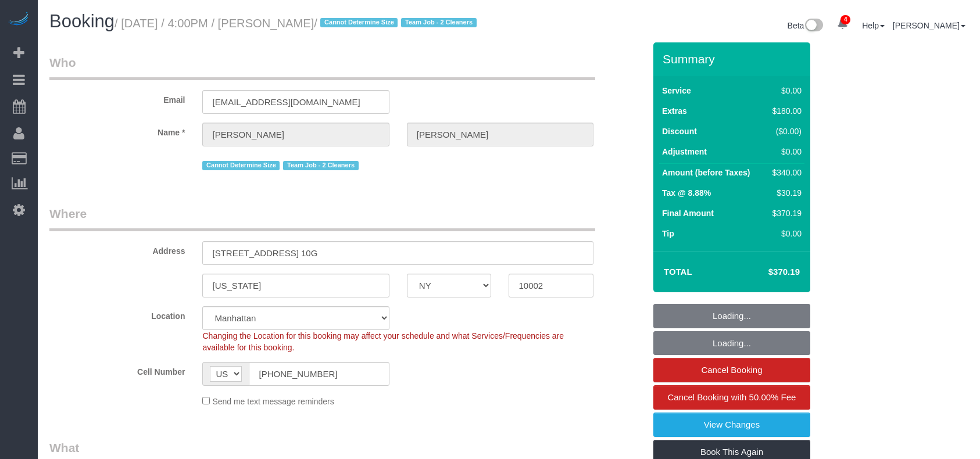  I want to click on span: Changing the Location for this booking may affect your schedule and what Services/Frequencies are..., so click(383, 342).